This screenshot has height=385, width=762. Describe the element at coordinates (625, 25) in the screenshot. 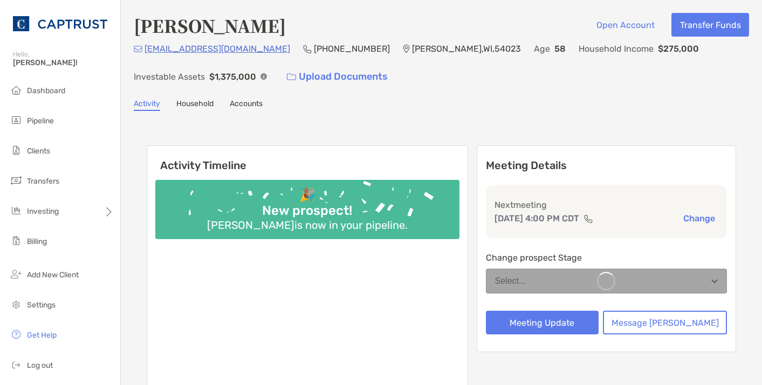

I see `button: Open Account` at that location.